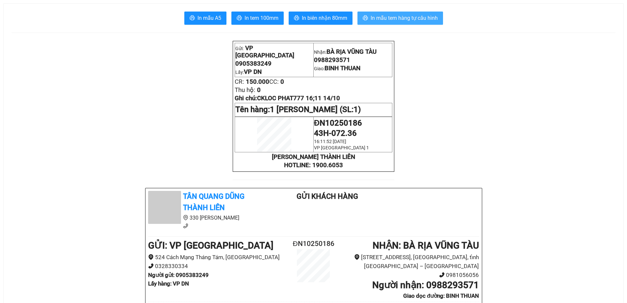 Image resolution: width=627 pixels, height=303 pixels. What do you see at coordinates (400, 18) in the screenshot?
I see `button: printerIn mẫu tem hàng tự cấu hình` at bounding box center [400, 18].